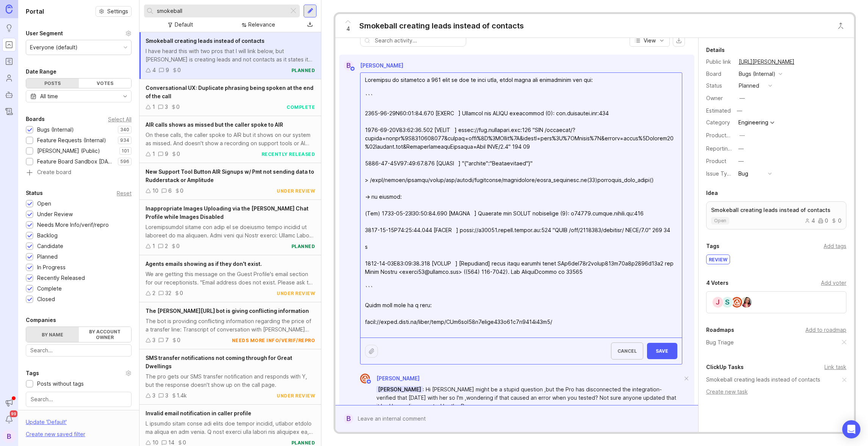 The image size is (868, 446). What do you see at coordinates (301, 107) in the screenshot?
I see `div: complete` at bounding box center [301, 107].